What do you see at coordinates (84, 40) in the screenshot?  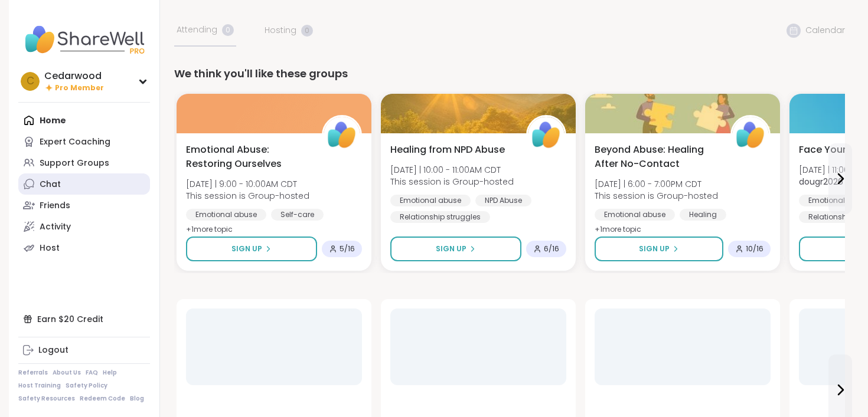 I see `img: ShareWell Nav Logo` at bounding box center [84, 40].